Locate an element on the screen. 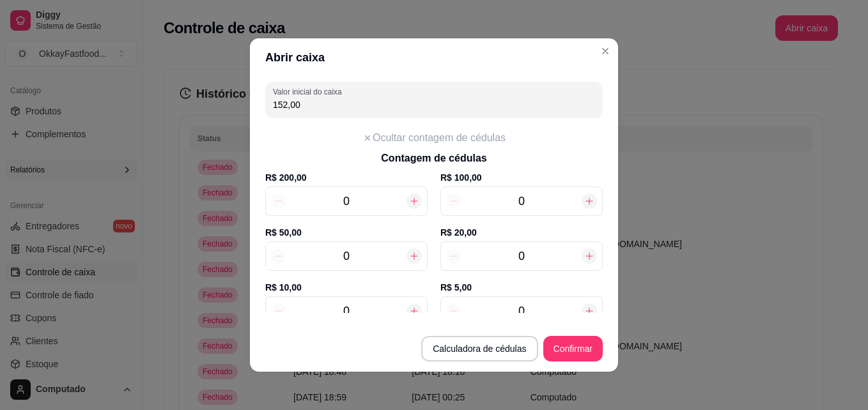 This screenshot has height=410, width=868. label: R$ 10,00 is located at coordinates (346, 287).